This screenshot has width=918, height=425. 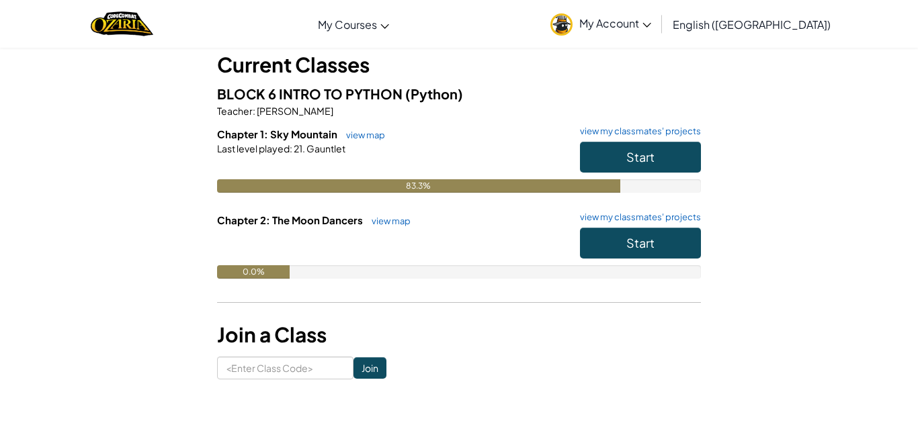 What do you see at coordinates (369, 368) in the screenshot?
I see `input: Join` at bounding box center [369, 368].